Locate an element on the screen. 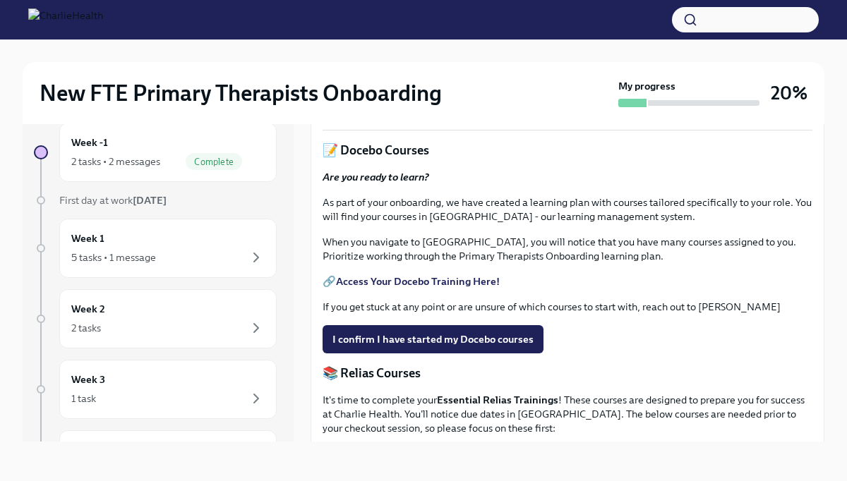 Image resolution: width=847 pixels, height=481 pixels. a: Week 15 tasks • 1 message is located at coordinates (155, 248).